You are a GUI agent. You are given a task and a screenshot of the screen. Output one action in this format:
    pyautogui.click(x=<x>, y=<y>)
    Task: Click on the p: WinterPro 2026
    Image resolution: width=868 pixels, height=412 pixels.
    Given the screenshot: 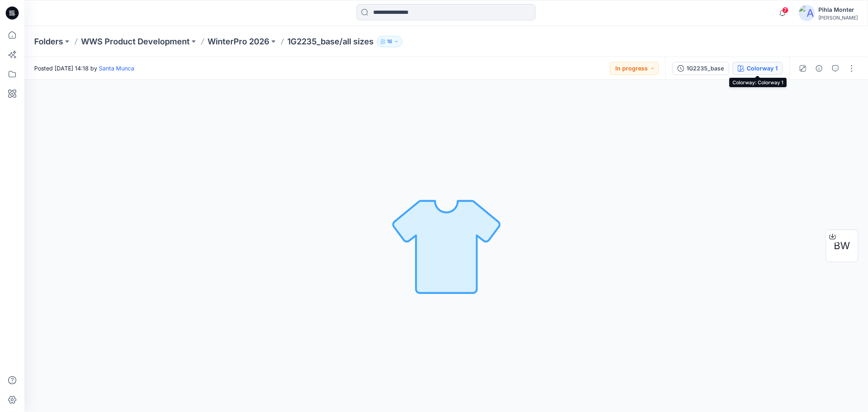 What is the action you would take?
    pyautogui.click(x=238, y=41)
    